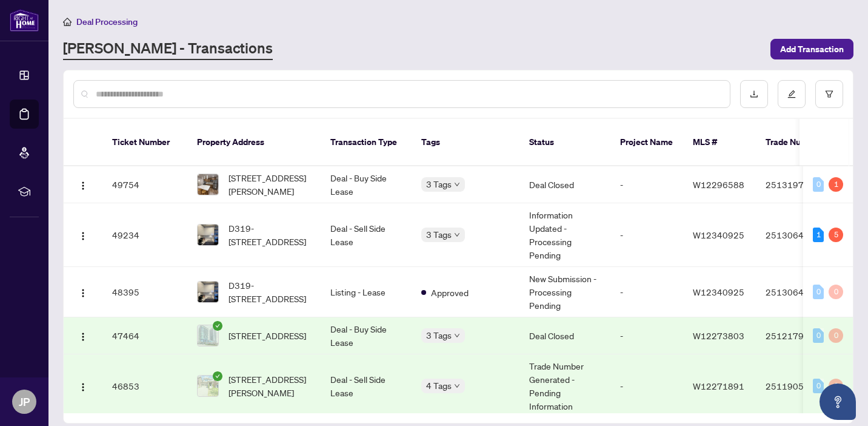  What do you see at coordinates (647, 143) in the screenshot?
I see `th: Project Name` at bounding box center [647, 143].